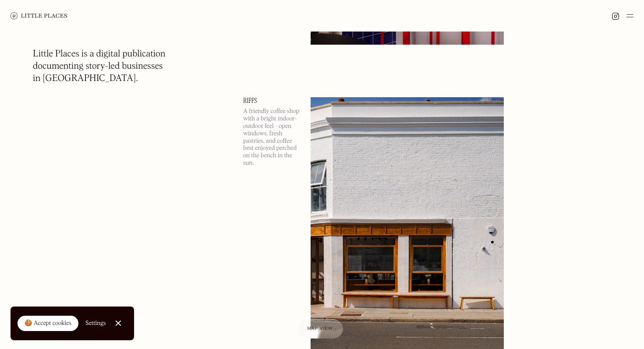  What do you see at coordinates (96, 323) in the screenshot?
I see `a: Settings` at bounding box center [96, 323].